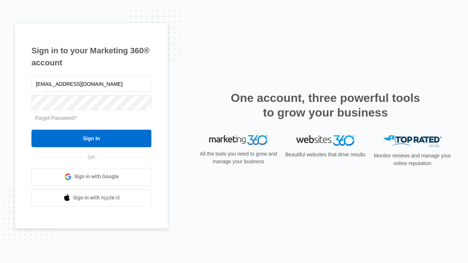 The height and width of the screenshot is (263, 468). What do you see at coordinates (413, 160) in the screenshot?
I see `p: Monitor reviews and manage your online reputation` at bounding box center [413, 160].